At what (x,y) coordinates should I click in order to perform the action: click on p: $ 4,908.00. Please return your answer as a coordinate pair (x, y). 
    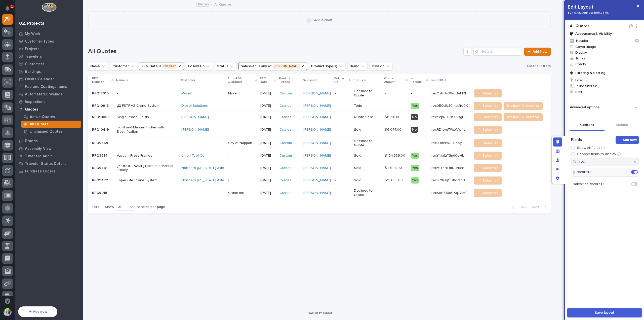
    Looking at the image, I should click on (394, 167).